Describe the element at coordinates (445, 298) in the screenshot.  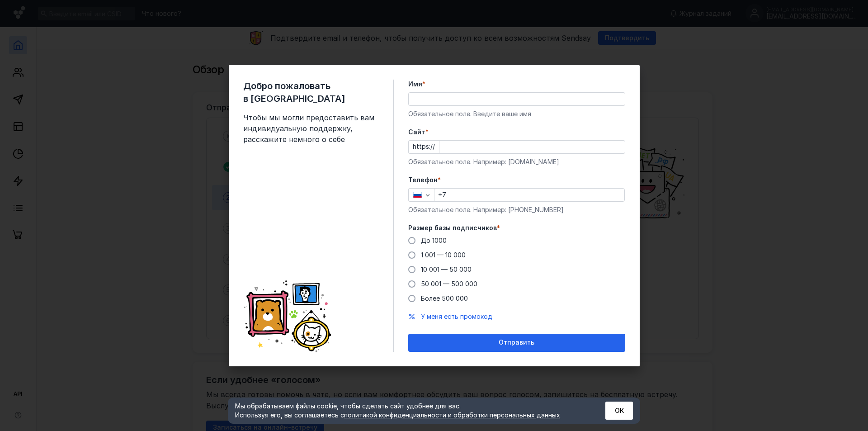
I see `span: Более 500 000` at that location.